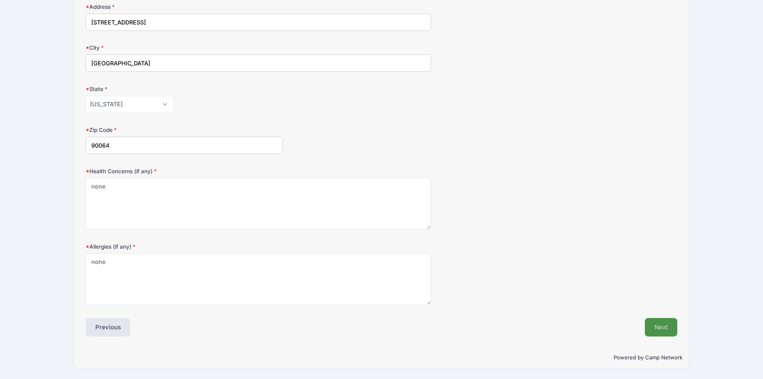 The width and height of the screenshot is (763, 379). What do you see at coordinates (184, 246) in the screenshot?
I see `label: Allergies (if any)` at bounding box center [184, 246].